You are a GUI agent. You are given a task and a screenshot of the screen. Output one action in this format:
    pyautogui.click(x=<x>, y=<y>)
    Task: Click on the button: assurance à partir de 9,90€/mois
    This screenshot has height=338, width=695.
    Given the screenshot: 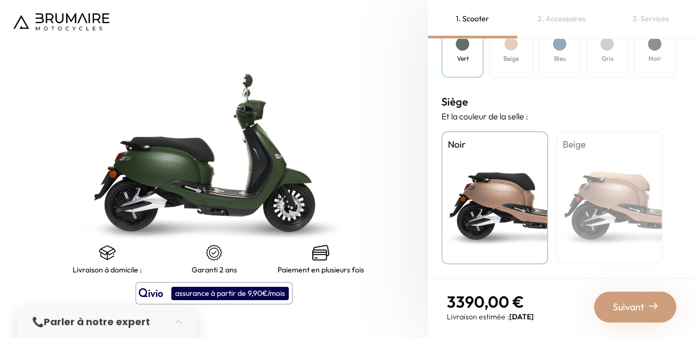 What is the action you would take?
    pyautogui.click(x=214, y=293)
    